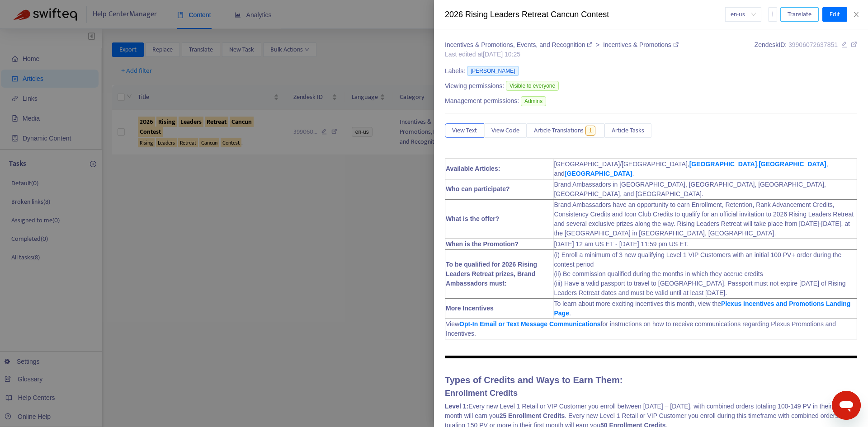 The width and height of the screenshot is (868, 427). What do you see at coordinates (585, 14) in the screenshot?
I see `div: 2026 Rising Leaders Retreat Cancun Contest` at bounding box center [585, 14].